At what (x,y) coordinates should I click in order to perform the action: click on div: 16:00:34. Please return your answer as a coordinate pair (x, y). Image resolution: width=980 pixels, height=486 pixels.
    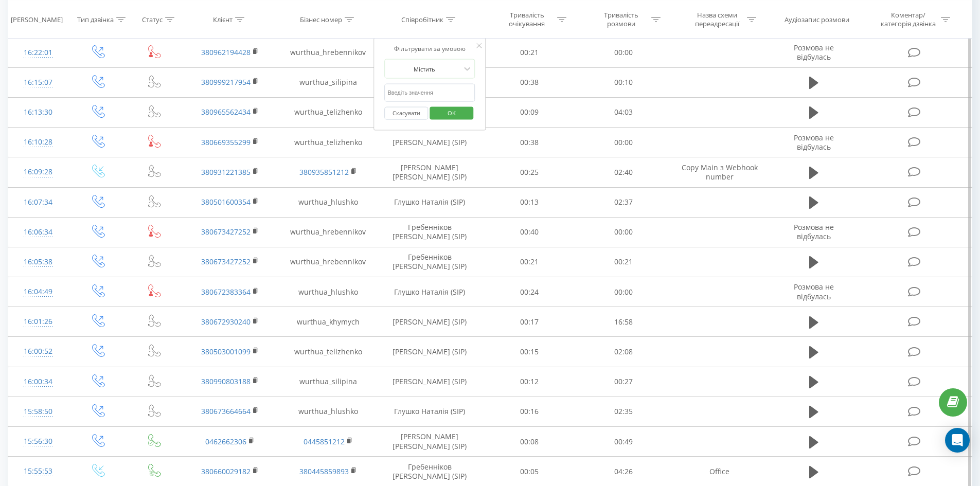
    Looking at the image, I should click on (38, 382).